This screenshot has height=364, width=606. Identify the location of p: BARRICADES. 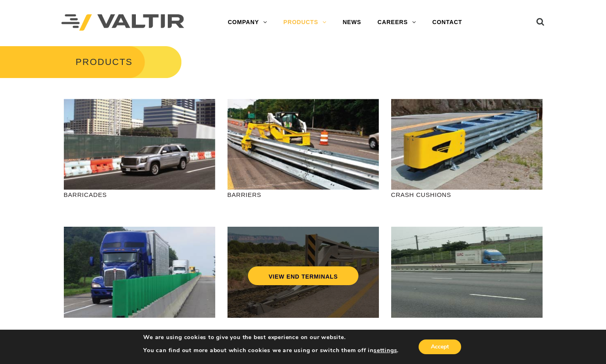
(139, 195).